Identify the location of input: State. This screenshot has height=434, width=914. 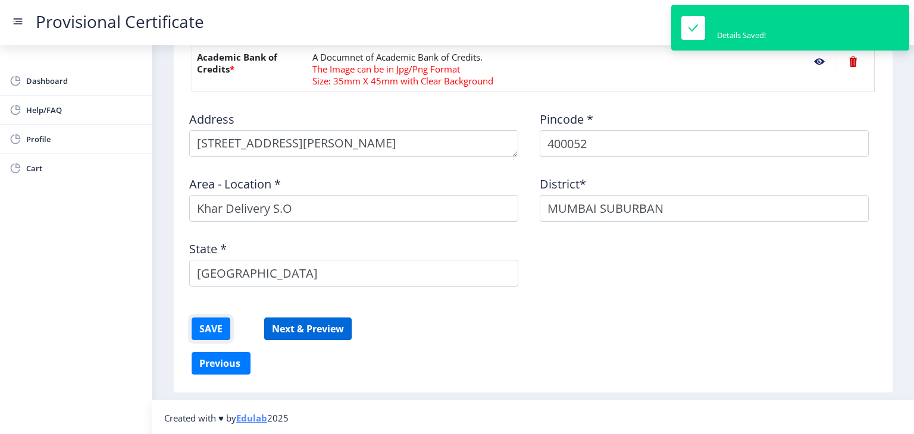
(353, 273).